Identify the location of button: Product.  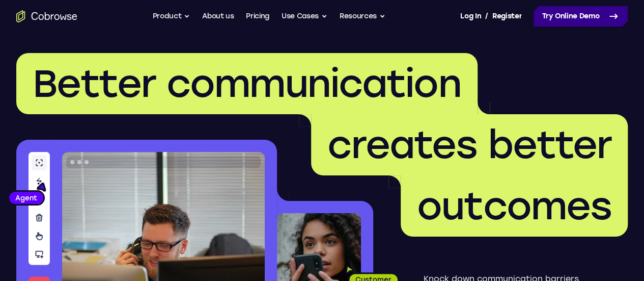
(172, 16).